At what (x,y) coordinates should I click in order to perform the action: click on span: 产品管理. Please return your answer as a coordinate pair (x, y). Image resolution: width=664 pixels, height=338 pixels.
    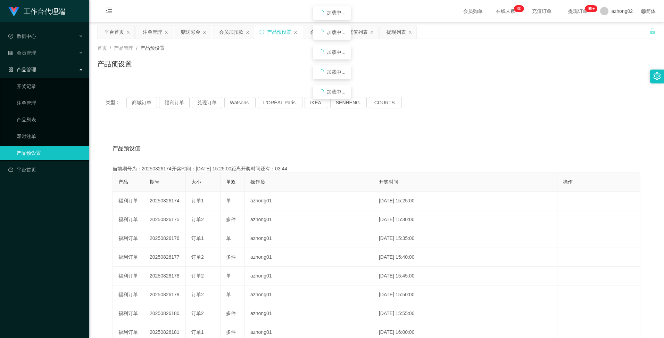
    Looking at the image, I should click on (124, 48).